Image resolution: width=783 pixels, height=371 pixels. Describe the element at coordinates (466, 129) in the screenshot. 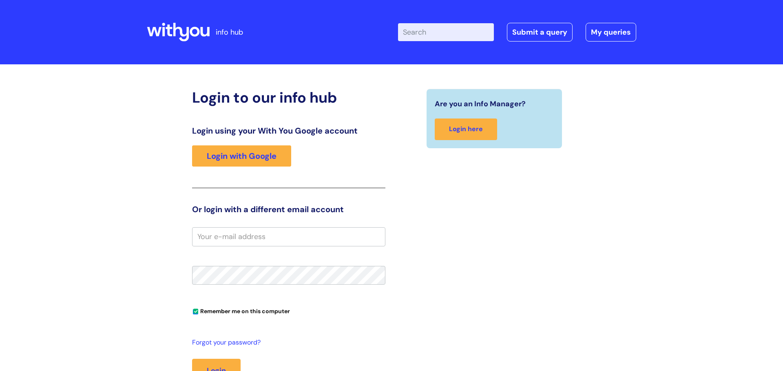

I see `a: Login here` at that location.